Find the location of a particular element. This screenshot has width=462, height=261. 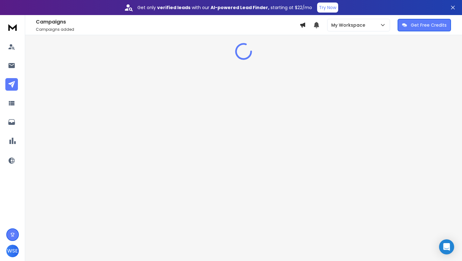

span: WSE is located at coordinates (13, 251).